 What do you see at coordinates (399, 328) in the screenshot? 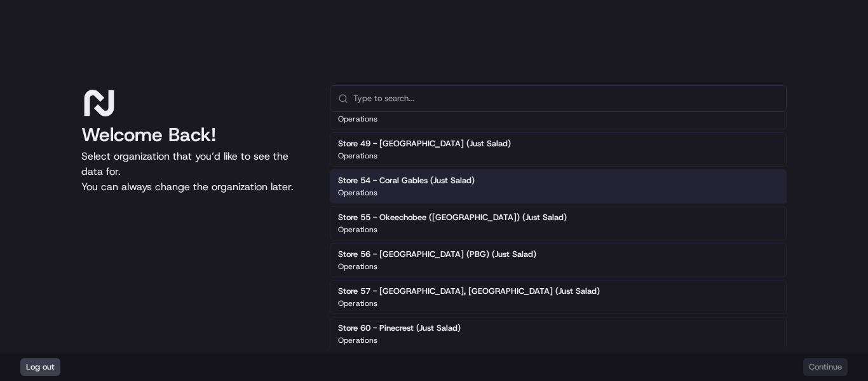
I see `h2: Store 60 - Pinecrest (Just Salad)` at bounding box center [399, 328].